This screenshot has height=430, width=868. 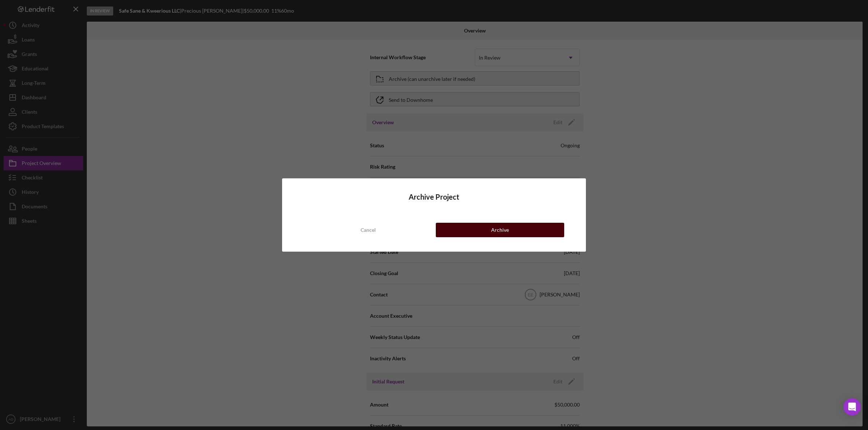 I want to click on h4: Archive Project, so click(x=434, y=197).